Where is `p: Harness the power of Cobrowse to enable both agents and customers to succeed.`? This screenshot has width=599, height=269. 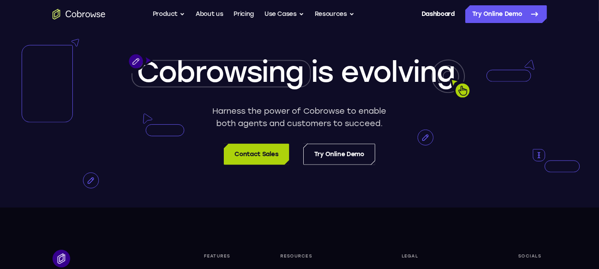
p: Harness the power of Cobrowse to enable both agents and customers to succeed. is located at coordinates (299, 117).